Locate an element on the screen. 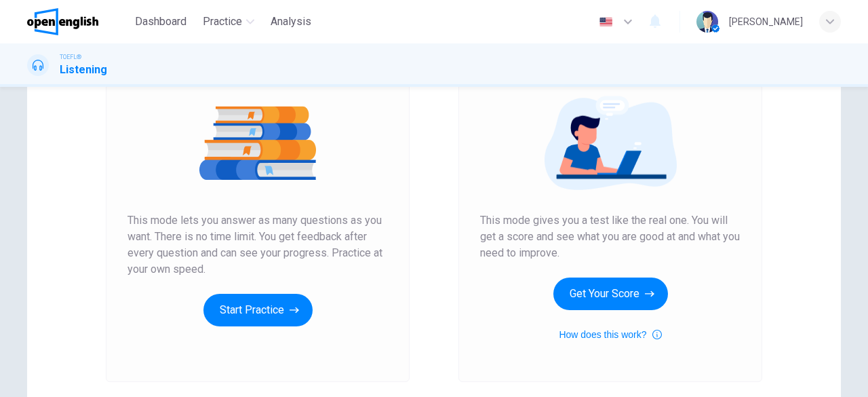 Image resolution: width=868 pixels, height=397 pixels. img: en is located at coordinates (606, 22).